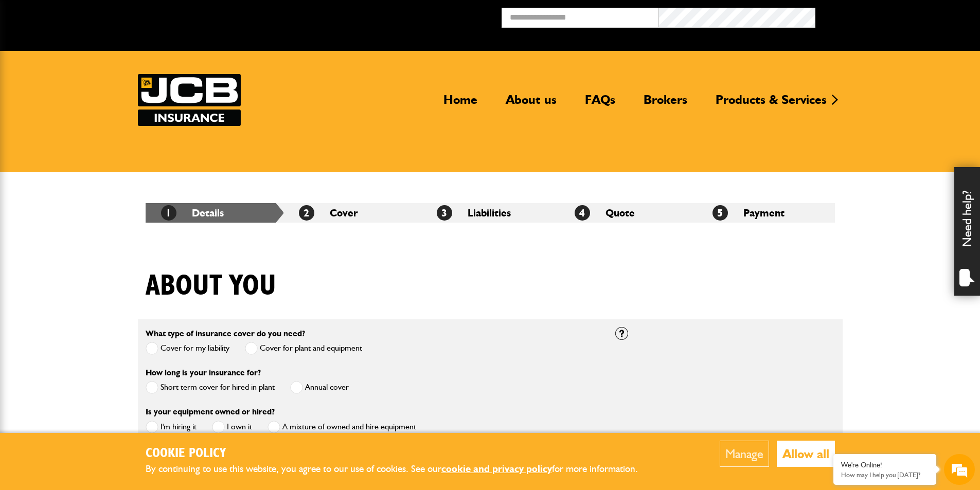 Image resolution: width=980 pixels, height=490 pixels. Describe the element at coordinates (203, 373) in the screenshot. I see `label: How long is your insurance for?` at that location.